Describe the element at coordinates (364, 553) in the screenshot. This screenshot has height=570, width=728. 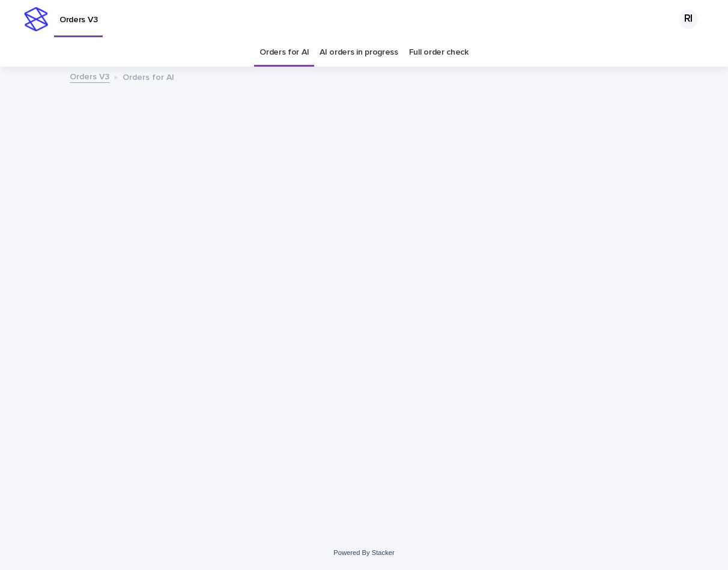
I see `a: Powered By Stacker` at that location.